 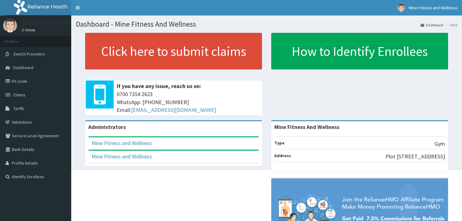 I want to click on a: How to Identify Enrollees, so click(x=359, y=51).